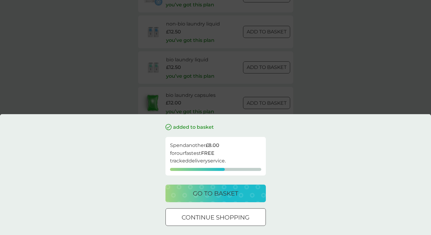  What do you see at coordinates (215, 217) in the screenshot?
I see `button: continue shopping` at bounding box center [215, 217].